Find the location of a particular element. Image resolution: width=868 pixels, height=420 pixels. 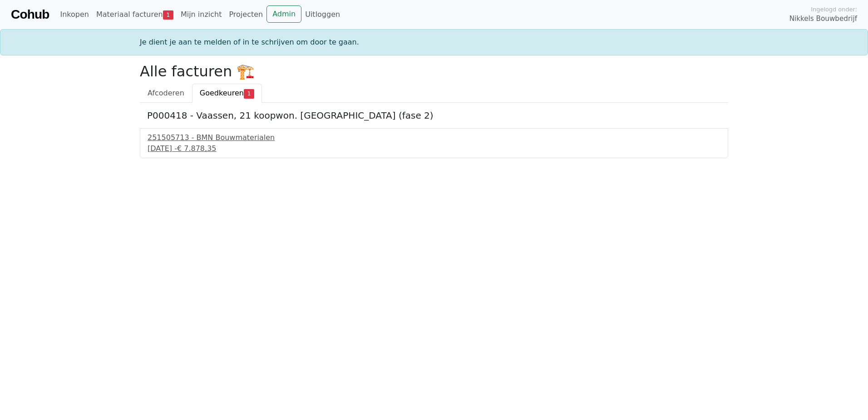

span: Afcoderen is located at coordinates (166, 93).